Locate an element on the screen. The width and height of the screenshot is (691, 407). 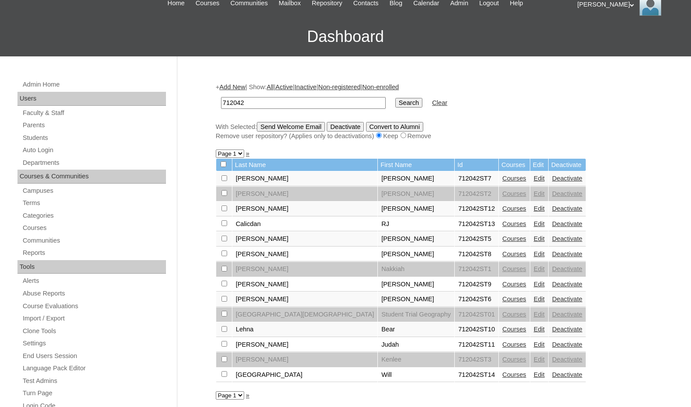
td: Will is located at coordinates (416, 375).